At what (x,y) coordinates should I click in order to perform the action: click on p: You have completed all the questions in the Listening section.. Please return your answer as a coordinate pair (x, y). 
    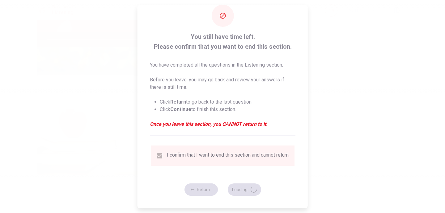
    Looking at the image, I should click on (222, 65).